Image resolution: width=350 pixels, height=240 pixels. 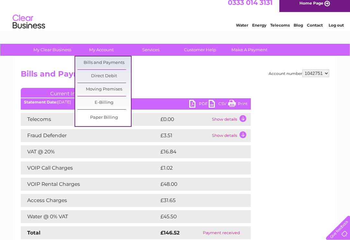 What do you see at coordinates (175, 75) in the screenshot?
I see `h2: Bills and Payments` at bounding box center [175, 75].